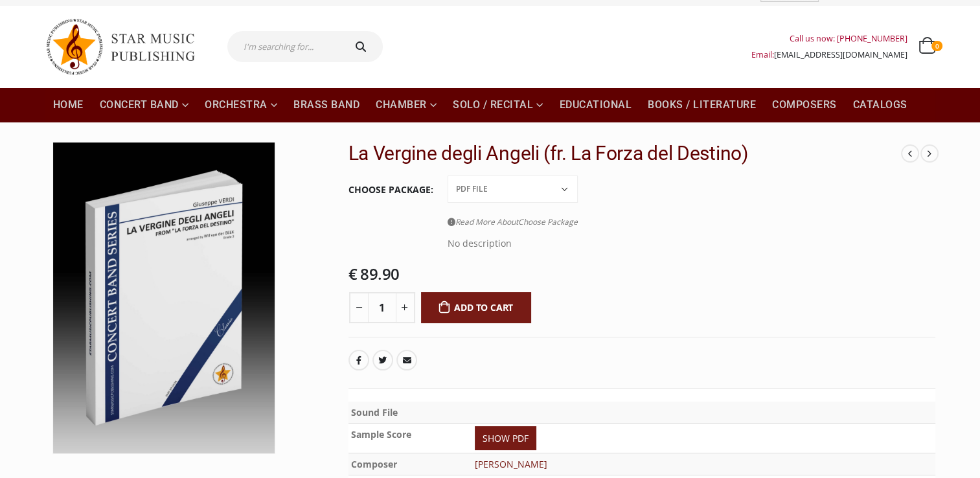 The width and height of the screenshot is (980, 478). Describe the element at coordinates (374, 273) in the screenshot. I see `bdi: 89.90` at that location.